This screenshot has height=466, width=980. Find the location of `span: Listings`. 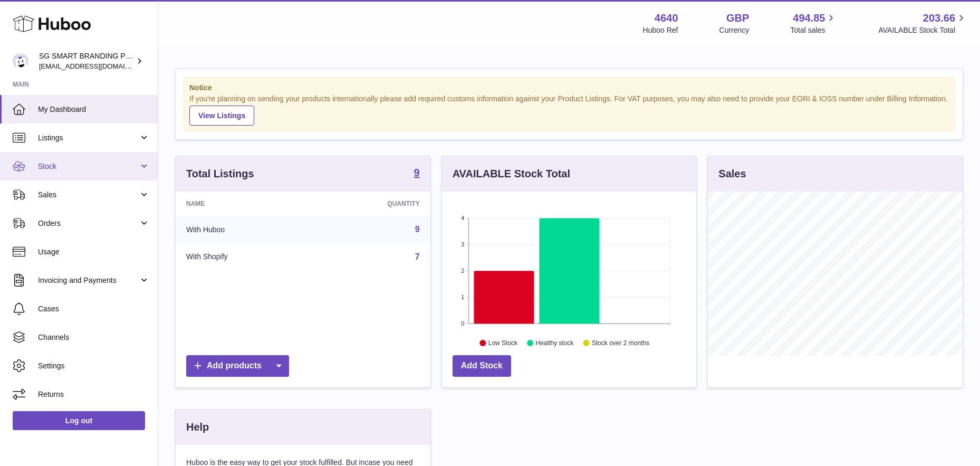

span: Listings is located at coordinates (88, 138).